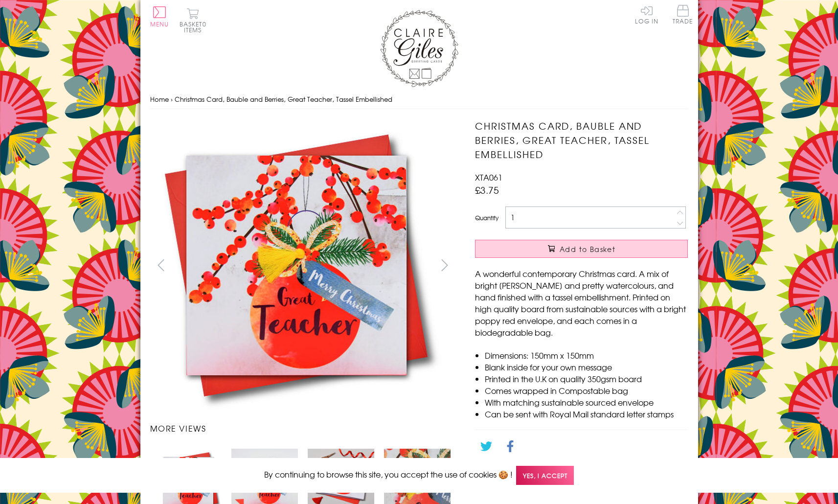 This screenshot has height=504, width=838. I want to click on button: next, so click(444, 265).